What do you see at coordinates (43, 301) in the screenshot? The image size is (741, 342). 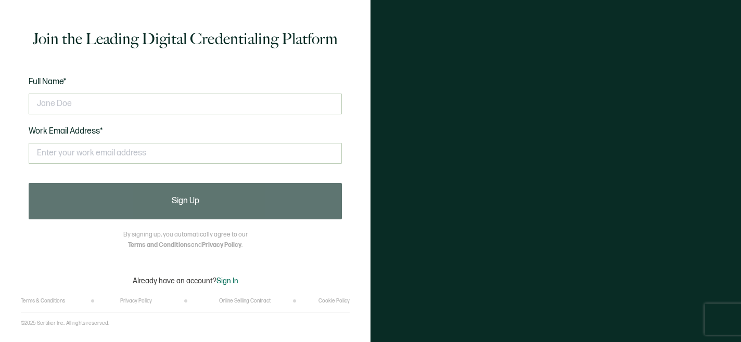 I see `a: Terms & Conditions` at bounding box center [43, 301].